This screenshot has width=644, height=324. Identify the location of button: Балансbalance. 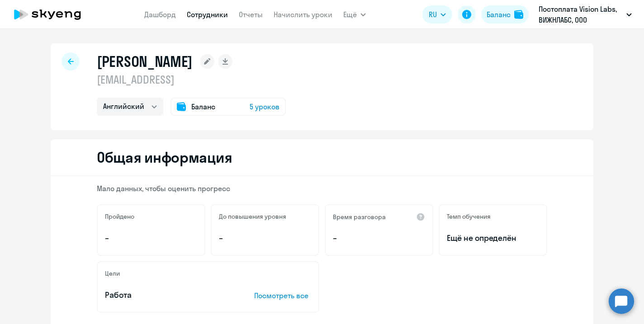
(505, 14).